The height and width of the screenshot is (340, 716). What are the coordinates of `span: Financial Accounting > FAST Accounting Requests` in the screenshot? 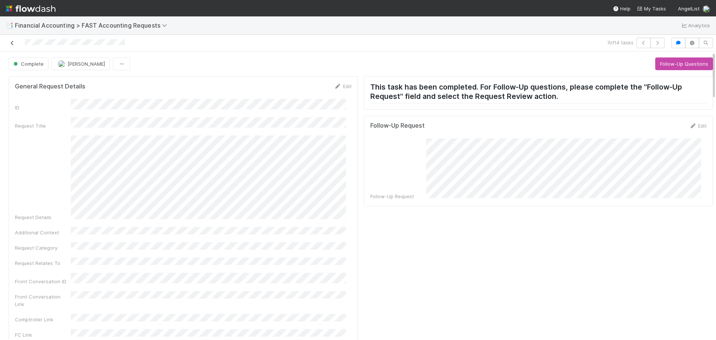 It's located at (93, 25).